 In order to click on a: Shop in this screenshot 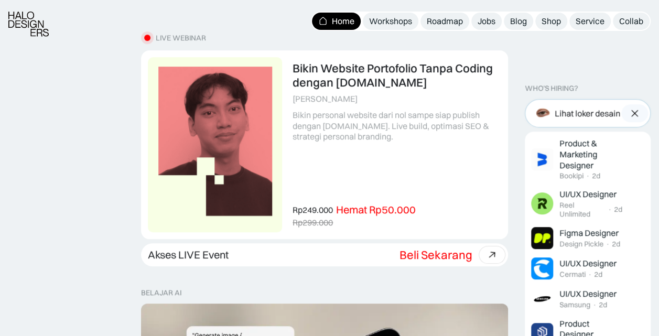, I will do `click(551, 21)`.